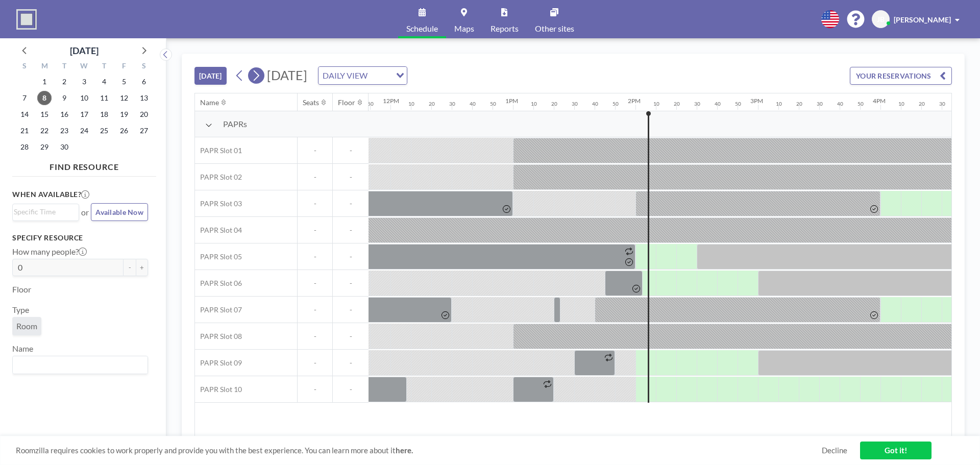  I want to click on span: Thursday, September 18, 2025, so click(104, 114).